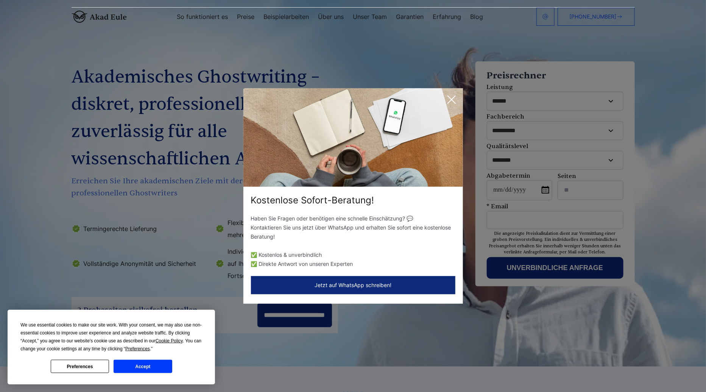 The width and height of the screenshot is (706, 392). I want to click on p: Haben Sie Fragen oder benötigen eine schnelle Einschätzung? 💬 Kontaktieren Sie uns jetzt über Wha..., so click(353, 227).